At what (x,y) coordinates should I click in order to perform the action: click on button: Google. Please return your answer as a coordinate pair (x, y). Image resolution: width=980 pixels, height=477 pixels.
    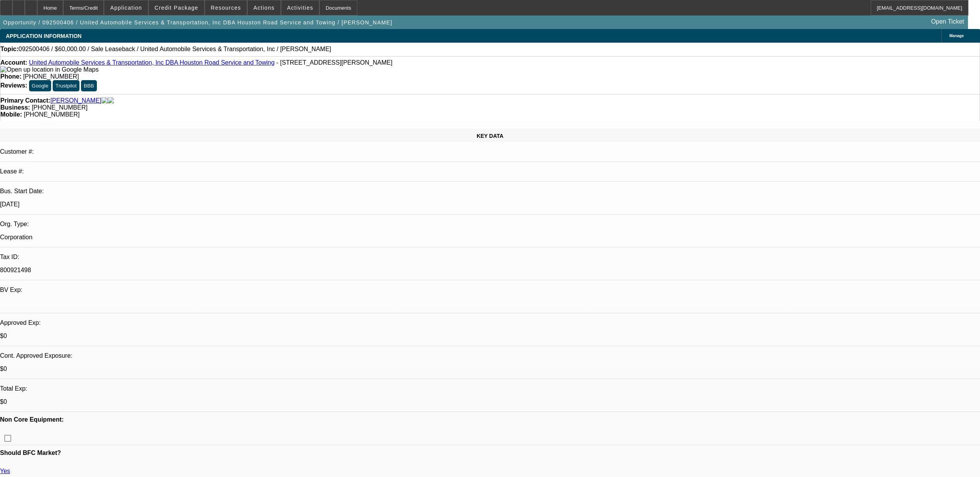
    Looking at the image, I should click on (40, 85).